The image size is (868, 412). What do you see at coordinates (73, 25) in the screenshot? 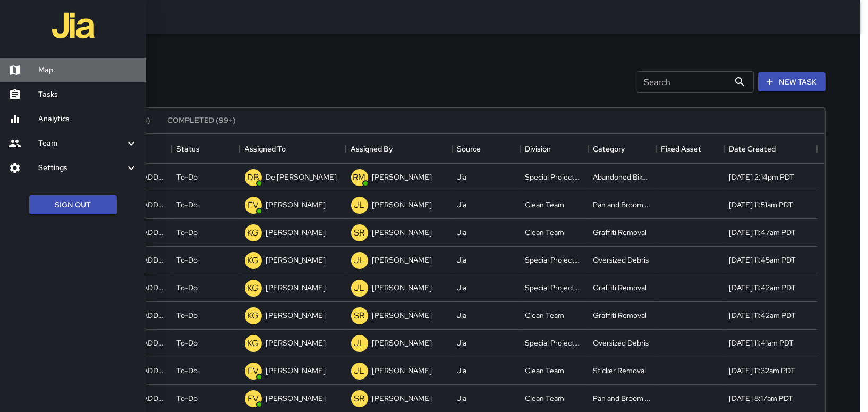
I see `img: jia-logo` at bounding box center [73, 25].